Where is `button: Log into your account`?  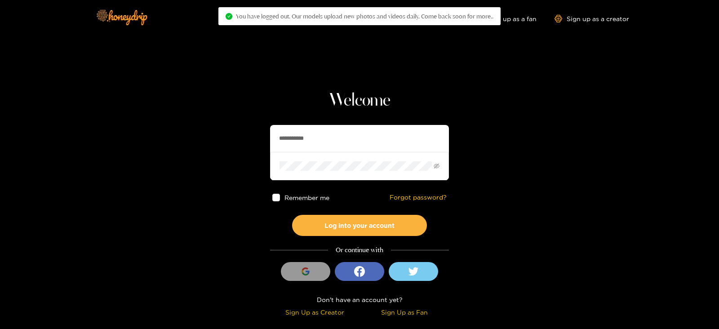
button: Log into your account is located at coordinates (359, 225).